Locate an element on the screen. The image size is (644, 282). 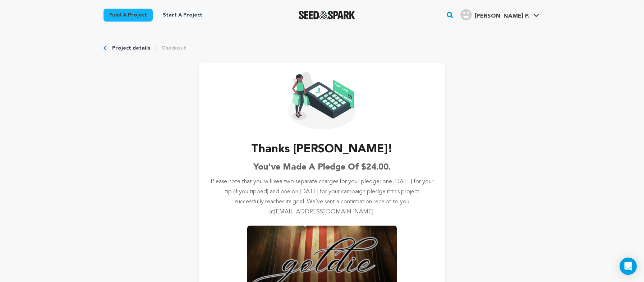
div: Open Intercom Messenger is located at coordinates (628, 266).